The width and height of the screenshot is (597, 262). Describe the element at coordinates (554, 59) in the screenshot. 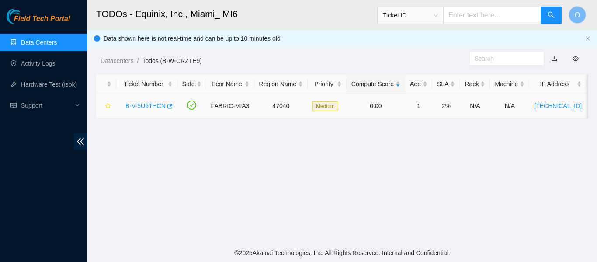

I see `a: download` at that location.